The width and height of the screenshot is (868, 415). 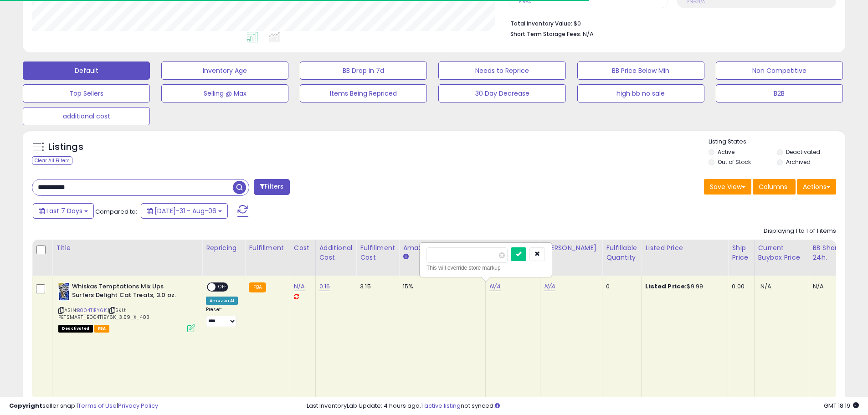 What do you see at coordinates (728, 187) in the screenshot?
I see `button: Save View` at bounding box center [728, 187].